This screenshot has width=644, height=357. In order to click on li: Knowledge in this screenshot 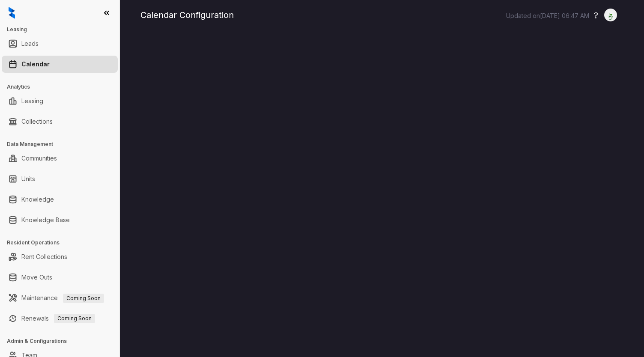, I will do `click(59, 199)`.